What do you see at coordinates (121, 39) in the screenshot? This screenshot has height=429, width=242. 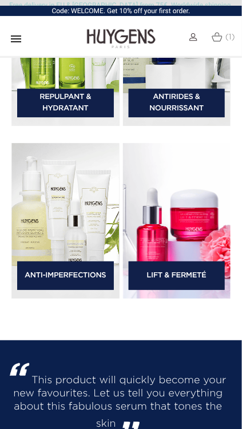 I see `img: Huygens` at bounding box center [121, 39].